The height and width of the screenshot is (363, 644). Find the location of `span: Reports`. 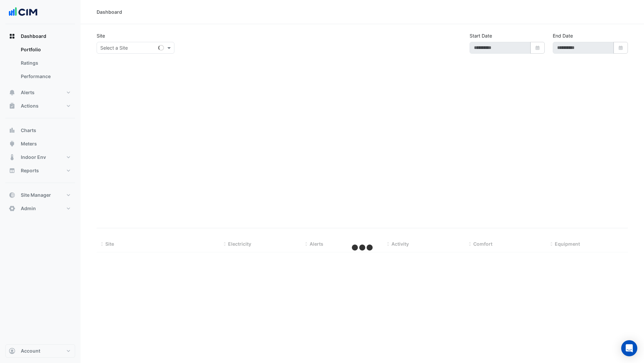

span: Reports is located at coordinates (30, 170).